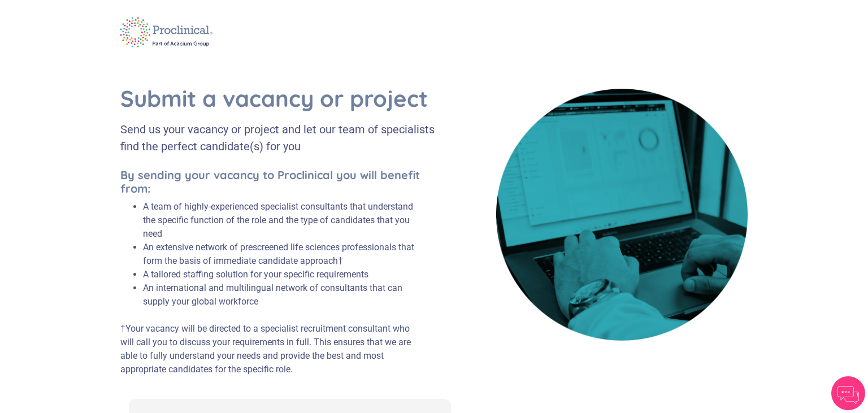 The image size is (868, 413). What do you see at coordinates (283, 221) in the screenshot?
I see `li: A team of highly-experienced specialist consultants that understand the specific function of the ...` at bounding box center [283, 221].